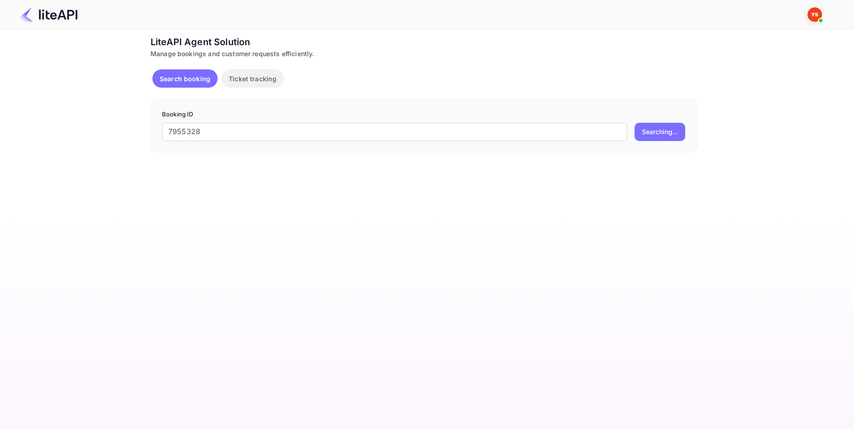 The width and height of the screenshot is (854, 429). Describe the element at coordinates (185, 78) in the screenshot. I see `p: Search booking` at that location.